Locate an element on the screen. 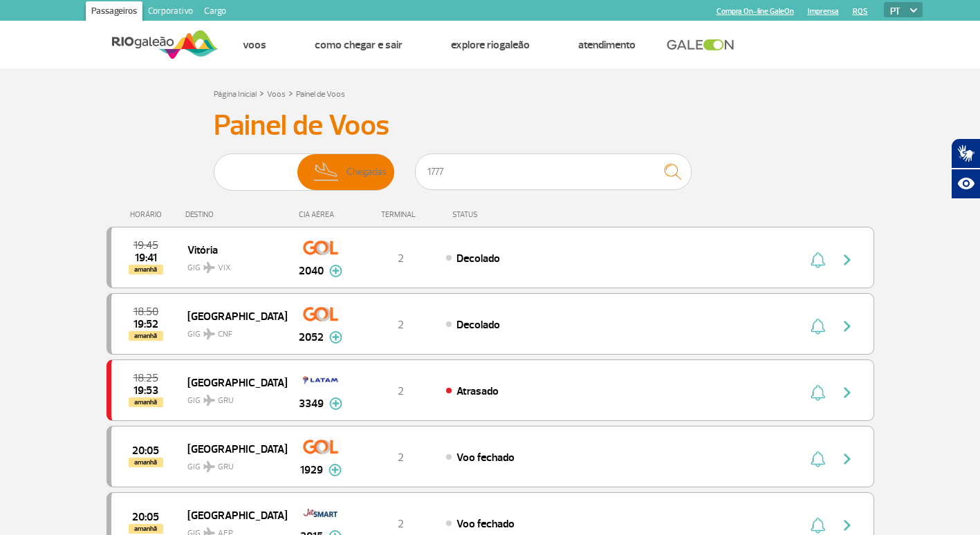 This screenshot has height=535, width=980. a: Corporativo is located at coordinates (170, 12).